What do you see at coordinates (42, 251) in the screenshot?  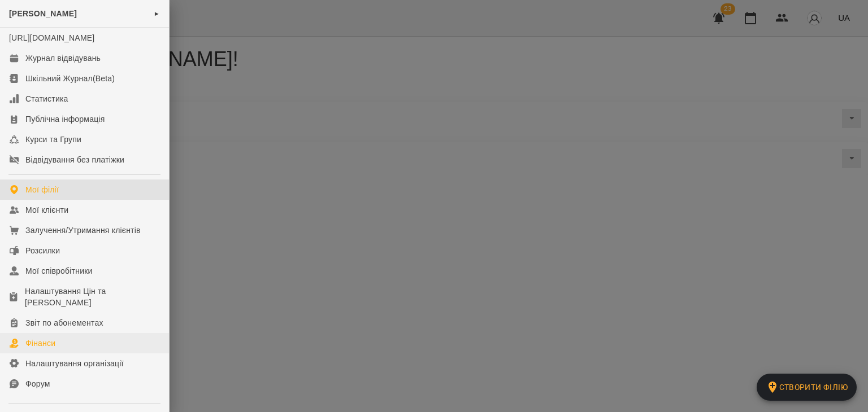 I see `div: Розсилки` at bounding box center [42, 251].